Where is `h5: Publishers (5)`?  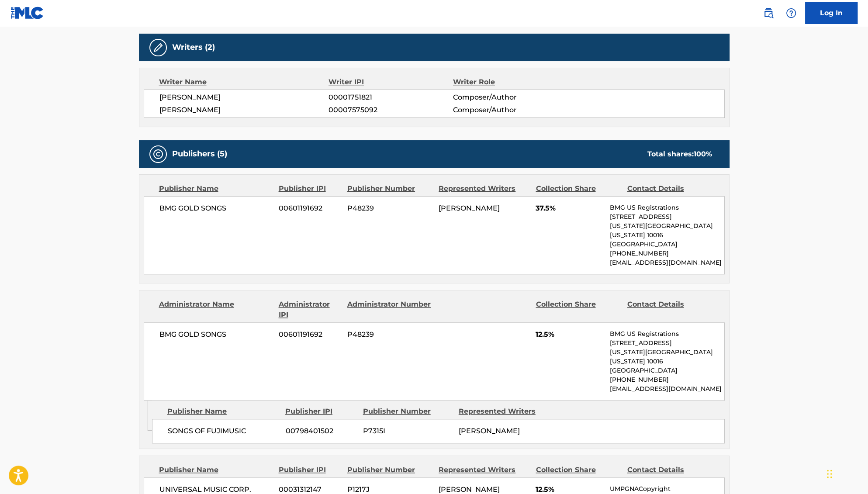
h5: Publishers (5) is located at coordinates (199, 154).